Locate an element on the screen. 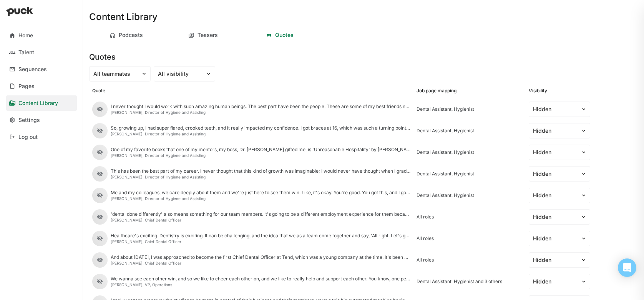 The image size is (644, 300). div: Healthcare's exciting. Dentistry is exciting. It can be challenging, and the idea that we as a te... is located at coordinates (261, 236).